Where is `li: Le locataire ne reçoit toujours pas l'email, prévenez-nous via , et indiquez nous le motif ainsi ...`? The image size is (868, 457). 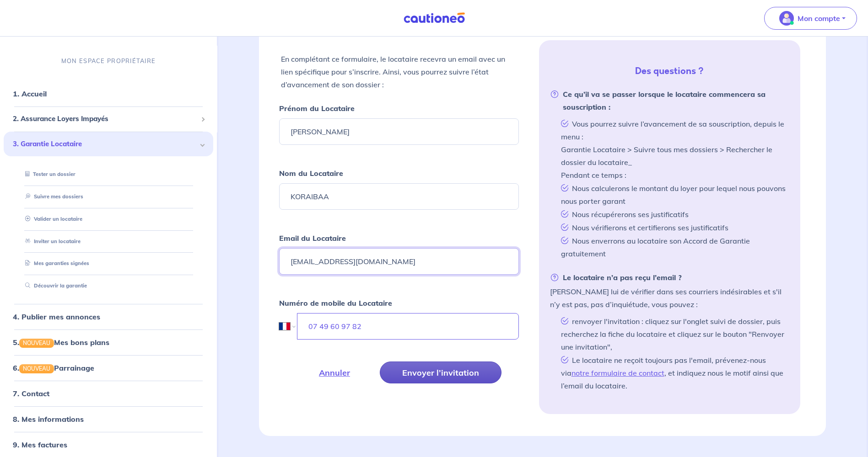 li: Le locataire ne reçoit toujours pas l'email, prévenez-nous via , et indiquez nous le motif ainsi ... is located at coordinates (673, 373).